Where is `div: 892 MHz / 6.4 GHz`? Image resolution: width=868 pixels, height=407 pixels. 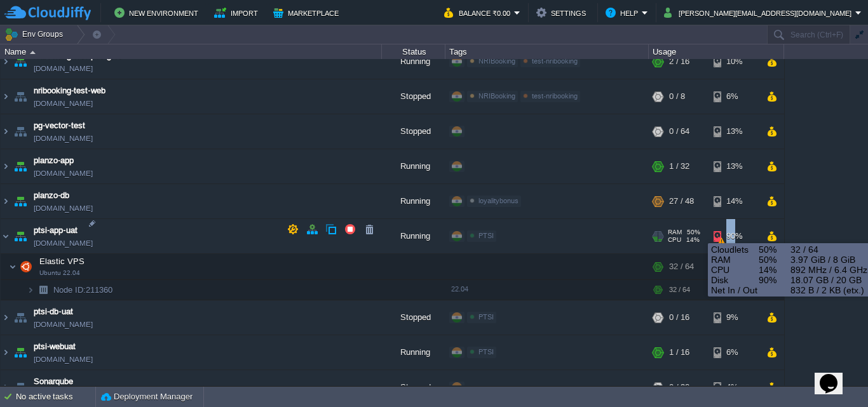 div: 892 MHz / 6.4 GHz is located at coordinates (789, 269).